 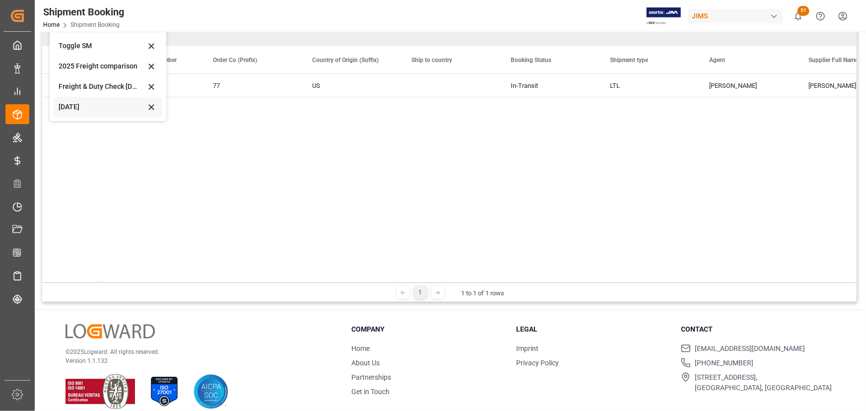 I want to click on img: ISO 9001 & ISO 14001 Certification, so click(x=100, y=392).